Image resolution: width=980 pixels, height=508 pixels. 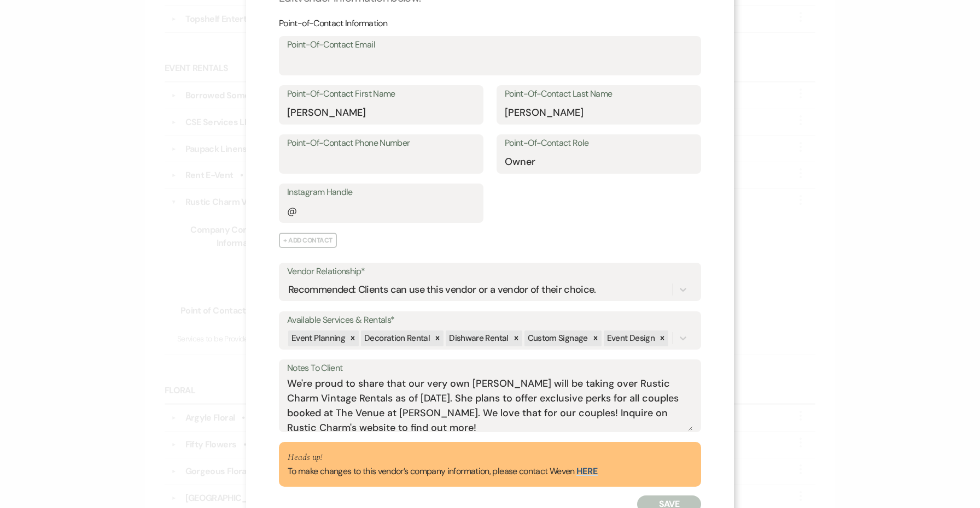 What do you see at coordinates (477, 338) in the screenshot?
I see `div: Dishware Rental` at bounding box center [477, 338].